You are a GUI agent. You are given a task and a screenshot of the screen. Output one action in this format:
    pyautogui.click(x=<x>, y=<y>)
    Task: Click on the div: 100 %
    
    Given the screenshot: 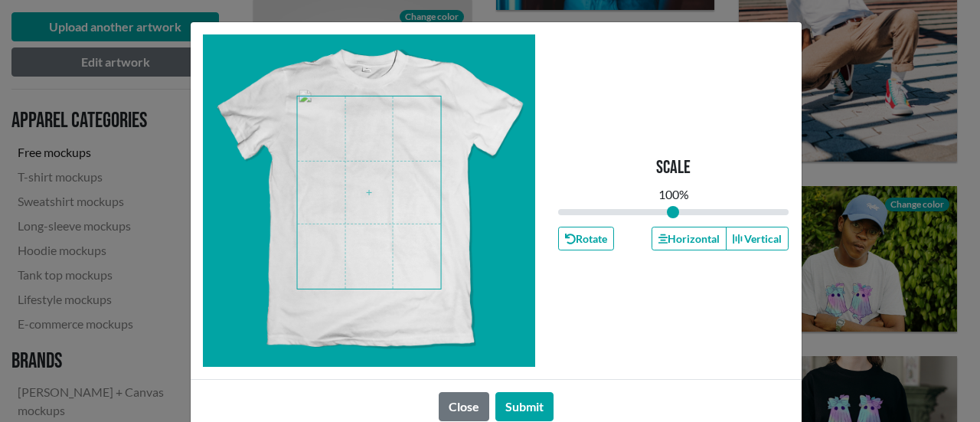 What is the action you would take?
    pyautogui.click(x=673, y=195)
    